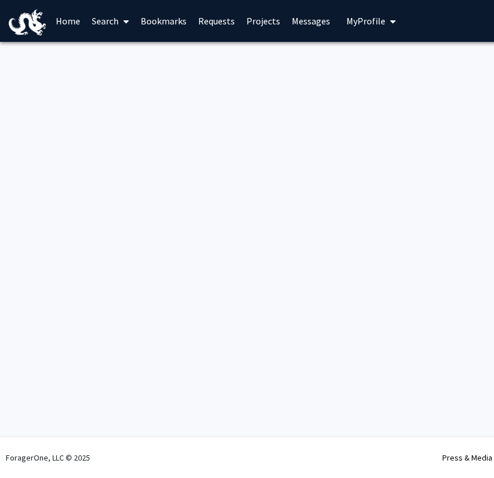 The image size is (494, 478). Describe the element at coordinates (110, 21) in the screenshot. I see `a: Search` at that location.